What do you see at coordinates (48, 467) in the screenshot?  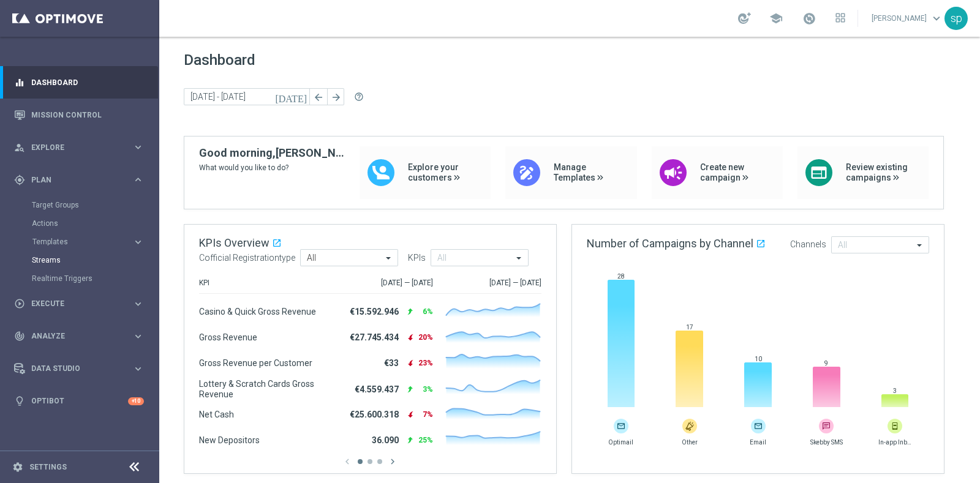 I see `a: Settings` at bounding box center [48, 467].